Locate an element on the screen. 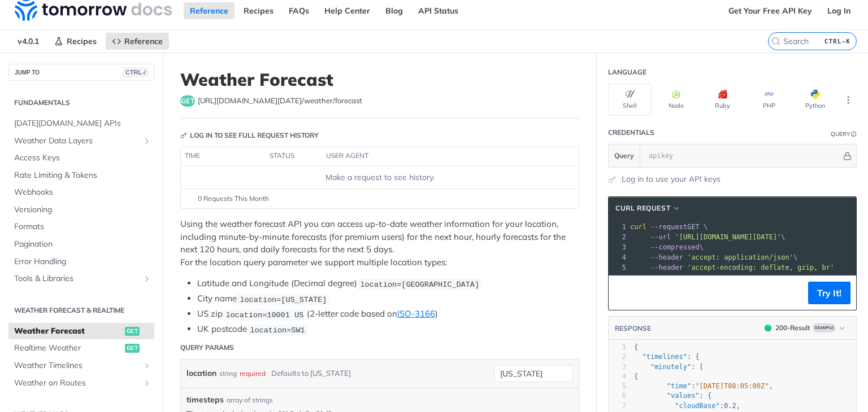  button: Copy to clipboard is located at coordinates (622, 293).